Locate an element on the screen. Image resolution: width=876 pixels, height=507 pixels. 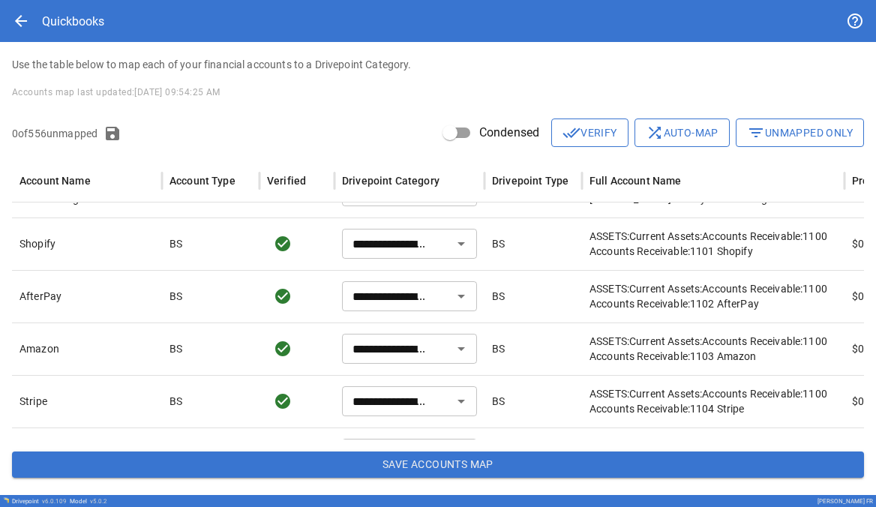
span: filter_list is located at coordinates (756, 133).